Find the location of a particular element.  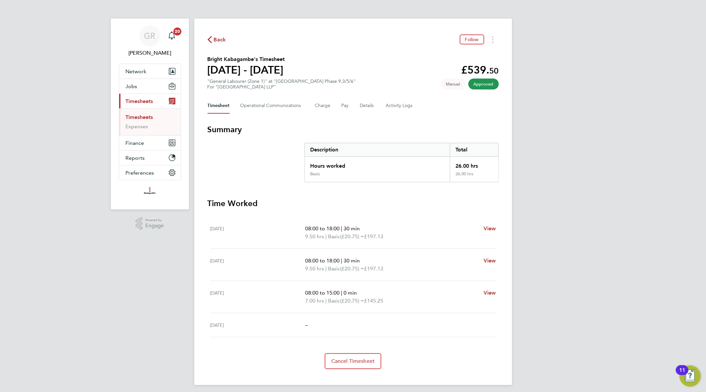

span: Goncalo Rodrigues is located at coordinates (150, 53).